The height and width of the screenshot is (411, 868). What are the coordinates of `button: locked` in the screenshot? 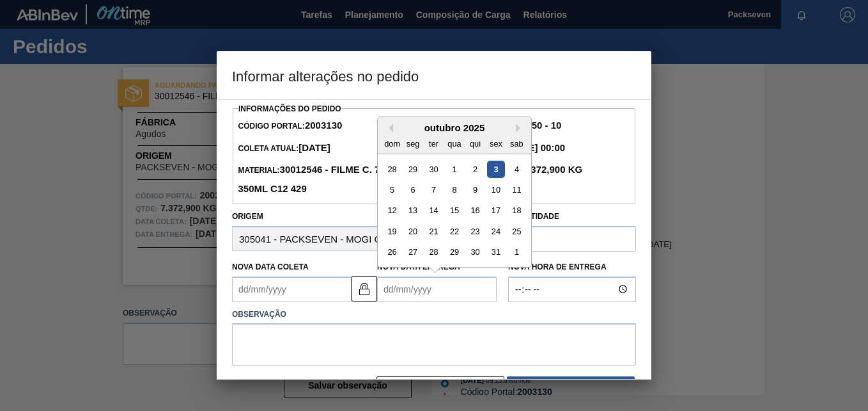 It's located at (364, 288).